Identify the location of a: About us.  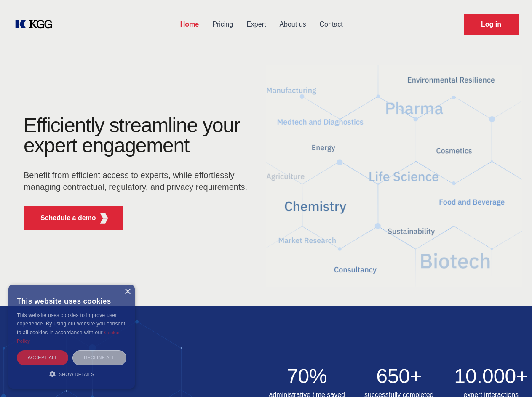
(292, 24).